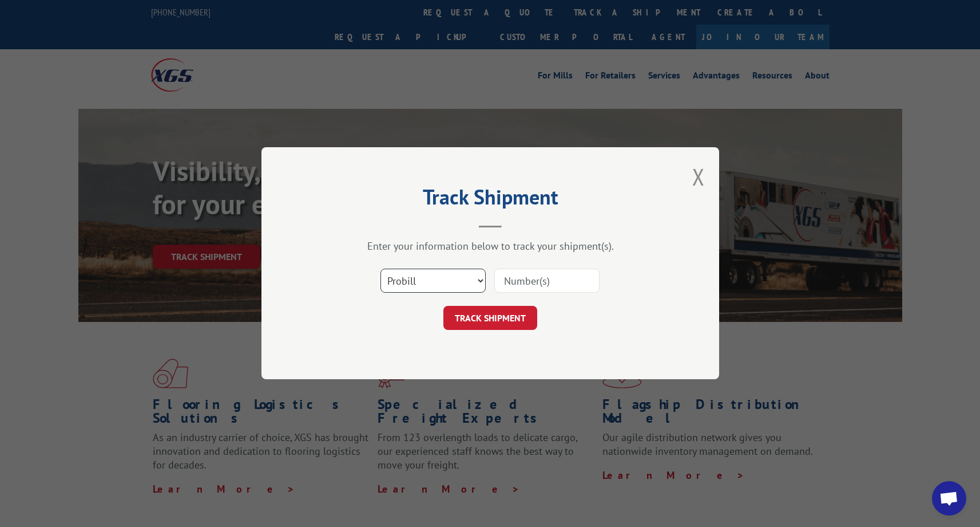  I want to click on div: Open chat, so click(949, 498).